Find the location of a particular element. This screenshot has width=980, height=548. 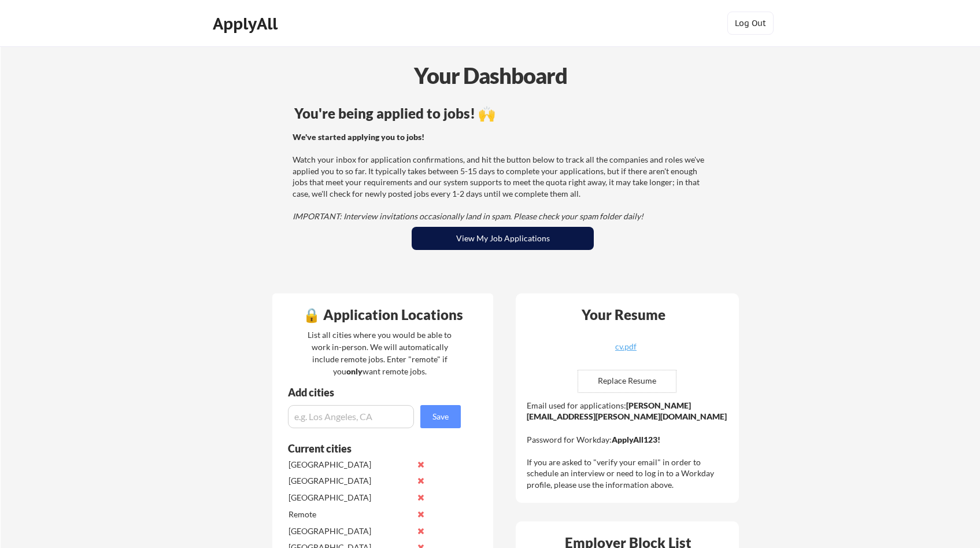

button: Log Out is located at coordinates (751, 23).